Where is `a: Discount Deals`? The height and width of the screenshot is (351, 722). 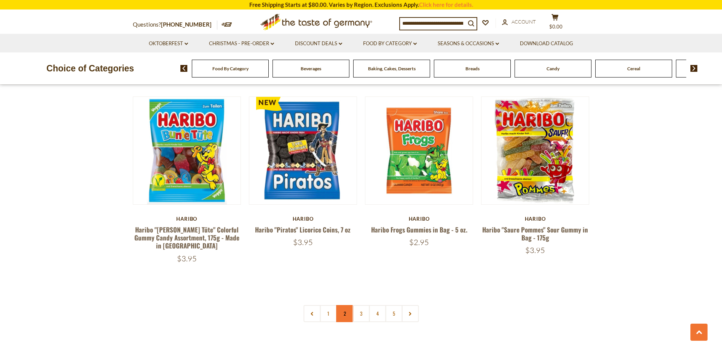 a: Discount Deals is located at coordinates (318, 44).